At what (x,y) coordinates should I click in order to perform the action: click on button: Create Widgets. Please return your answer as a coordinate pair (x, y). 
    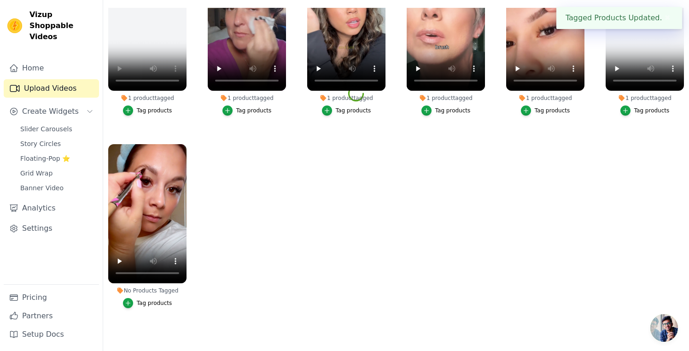
    Looking at the image, I should click on (51, 111).